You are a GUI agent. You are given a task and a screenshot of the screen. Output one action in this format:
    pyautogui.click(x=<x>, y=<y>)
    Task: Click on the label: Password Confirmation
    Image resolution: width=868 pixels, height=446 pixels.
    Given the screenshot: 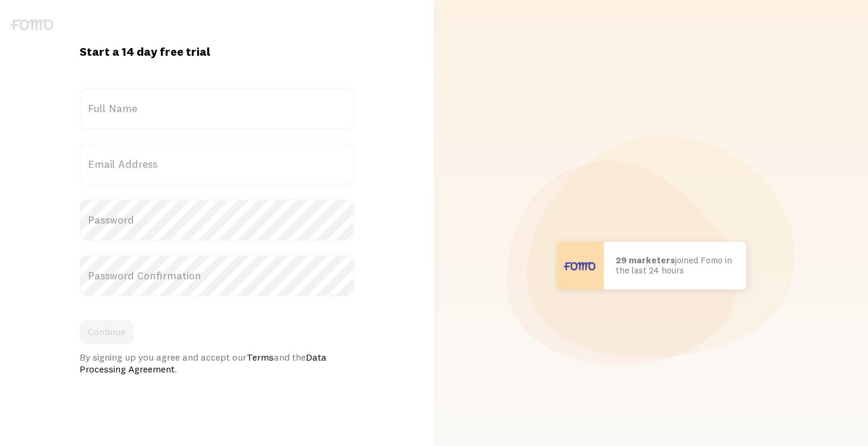 What is the action you would take?
    pyautogui.click(x=217, y=276)
    